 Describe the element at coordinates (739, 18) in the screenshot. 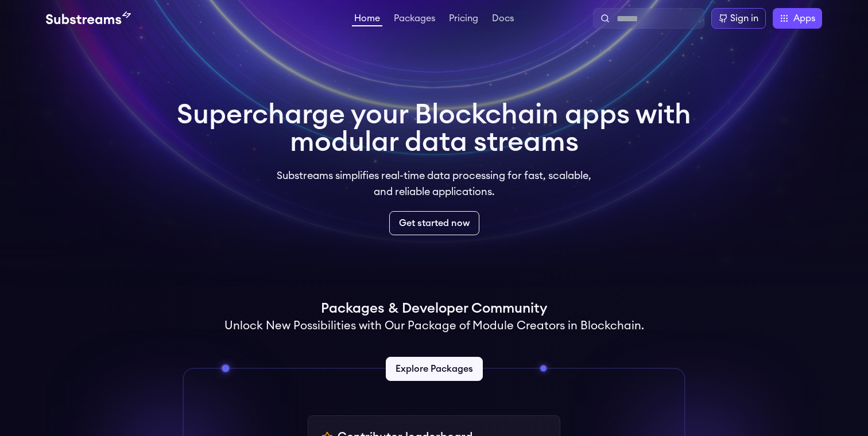

I see `a: Sign in` at that location.